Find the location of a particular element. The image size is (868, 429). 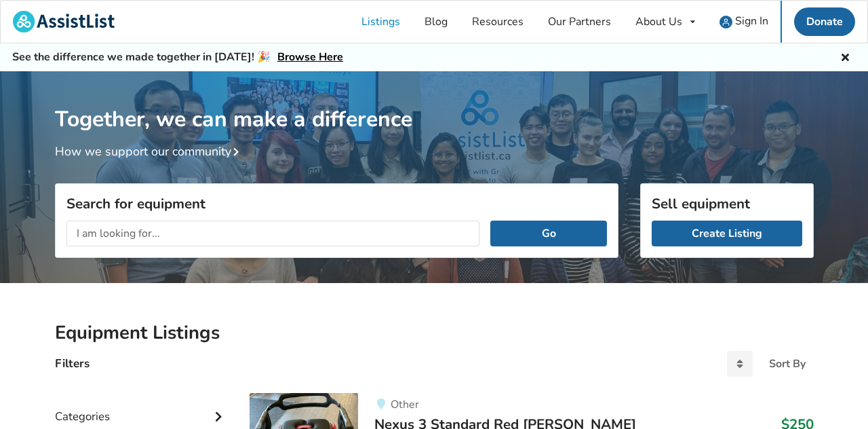

div: About Us is located at coordinates (659, 21).